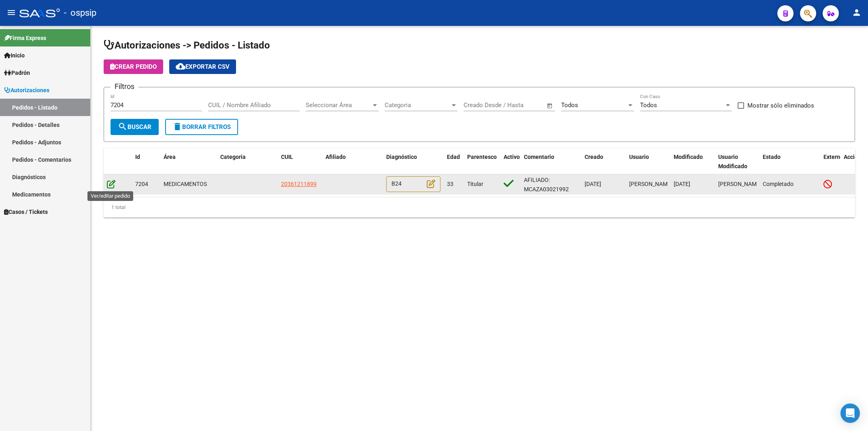 This screenshot has width=868, height=431. I want to click on span: Área, so click(170, 157).